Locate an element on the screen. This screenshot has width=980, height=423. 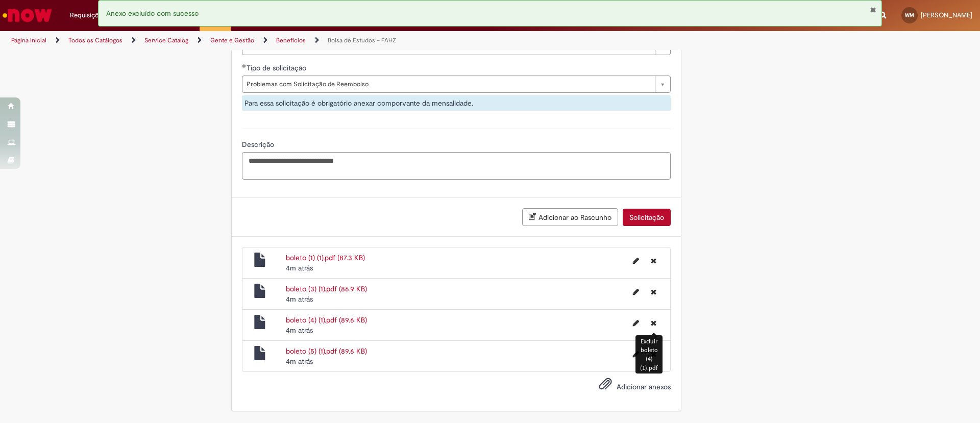
a: boleto (3) (1).pdf (86.9 KB) is located at coordinates (326, 289).